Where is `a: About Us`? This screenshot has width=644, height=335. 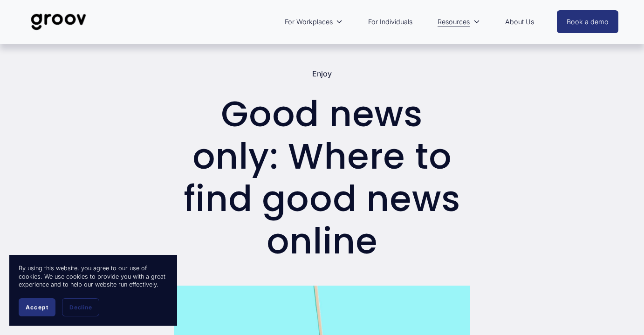 a: About Us is located at coordinates (519, 22).